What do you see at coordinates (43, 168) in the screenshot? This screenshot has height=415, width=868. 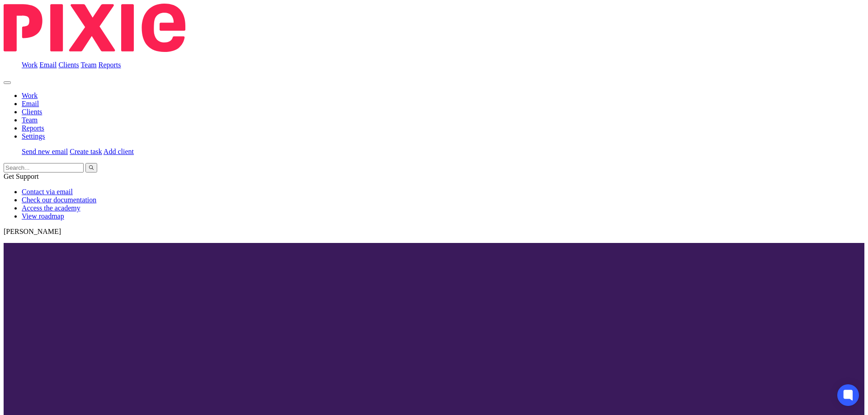 I see `input: Search` at bounding box center [43, 168].